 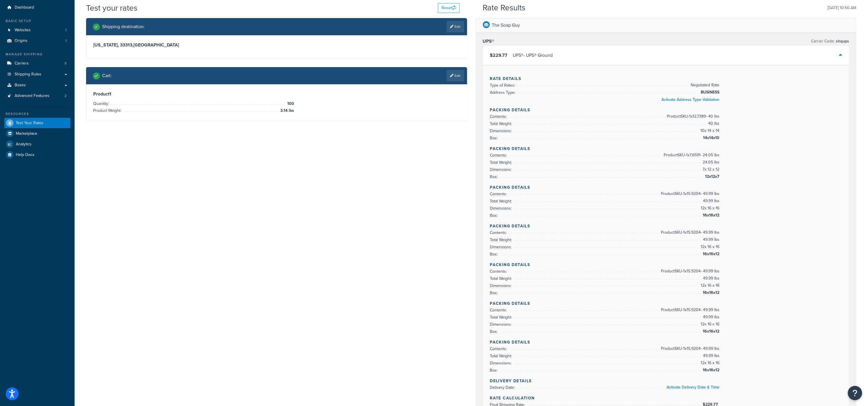 What do you see at coordinates (855, 394) in the screenshot?
I see `button: Open Resource Center` at bounding box center [855, 394].